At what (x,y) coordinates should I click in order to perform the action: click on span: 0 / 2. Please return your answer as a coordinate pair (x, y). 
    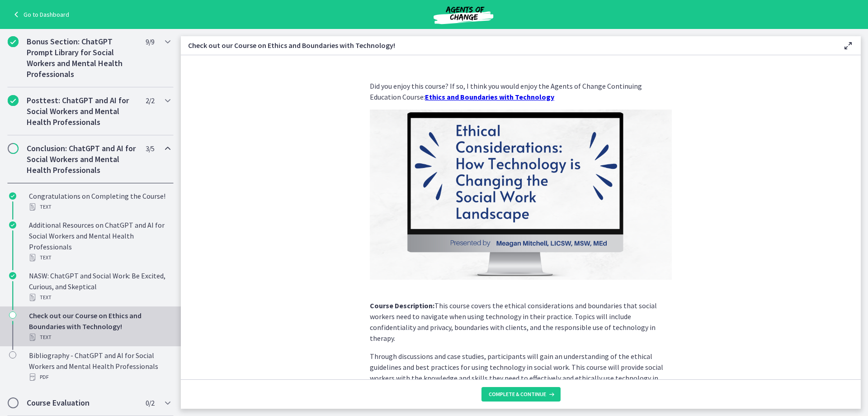
    Looking at the image, I should click on (150, 403).